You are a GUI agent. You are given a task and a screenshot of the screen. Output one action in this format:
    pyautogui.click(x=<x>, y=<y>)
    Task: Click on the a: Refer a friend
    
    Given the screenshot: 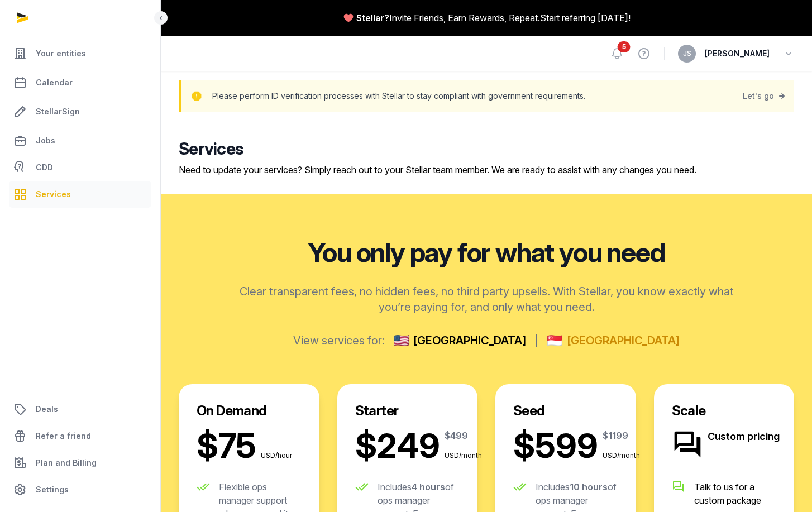 What is the action you would take?
    pyautogui.click(x=80, y=436)
    